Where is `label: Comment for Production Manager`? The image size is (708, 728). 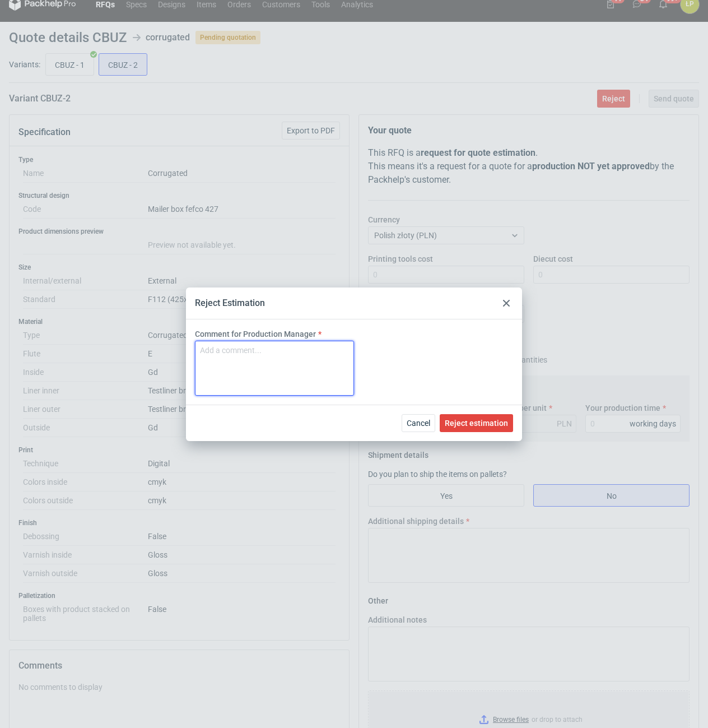 label: Comment for Production Manager is located at coordinates (255, 334).